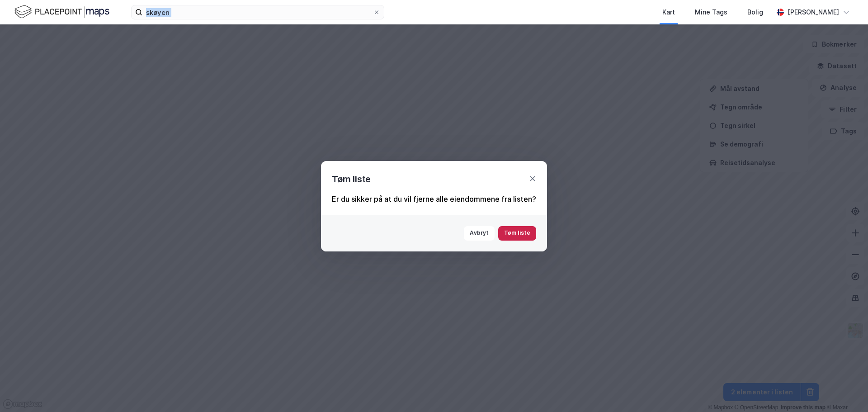 Image resolution: width=868 pixels, height=412 pixels. Describe the element at coordinates (352, 179) in the screenshot. I see `div: Tøm liste` at that location.